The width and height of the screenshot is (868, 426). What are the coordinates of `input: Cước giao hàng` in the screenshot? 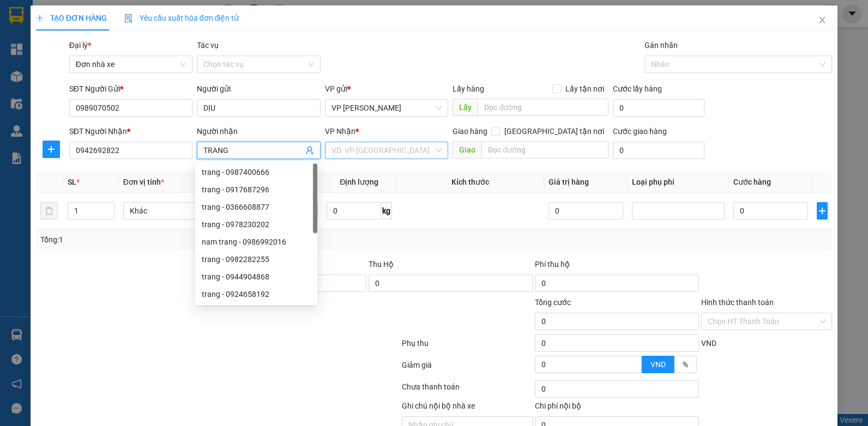 It's located at (658, 150).